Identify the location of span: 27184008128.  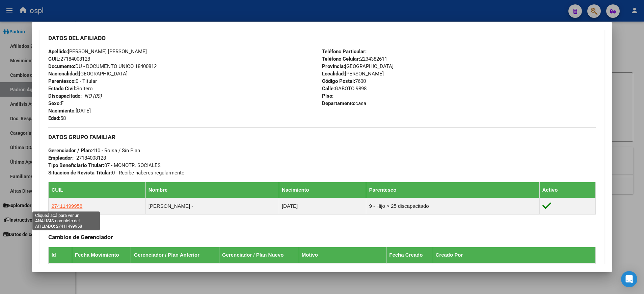
(69, 59).